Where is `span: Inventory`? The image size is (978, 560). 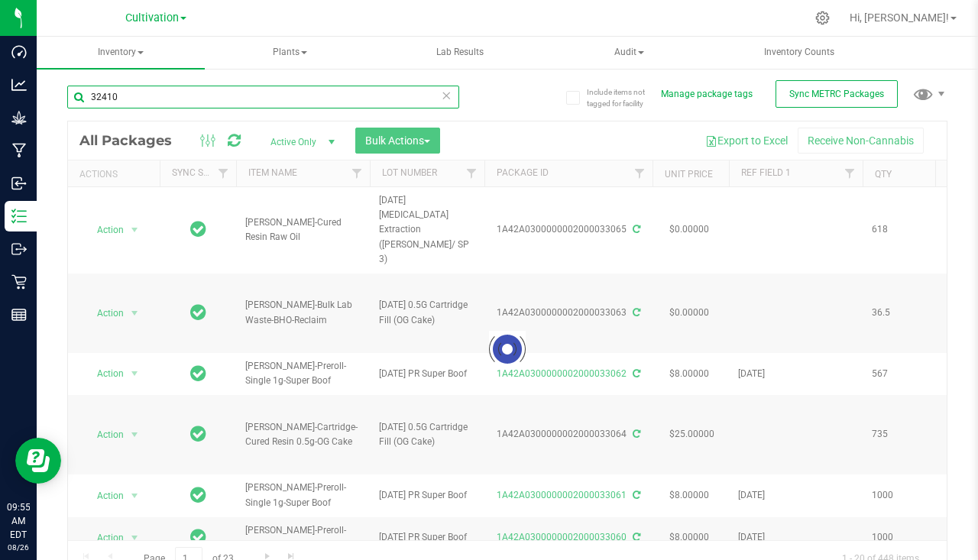 span: Inventory is located at coordinates (121, 53).